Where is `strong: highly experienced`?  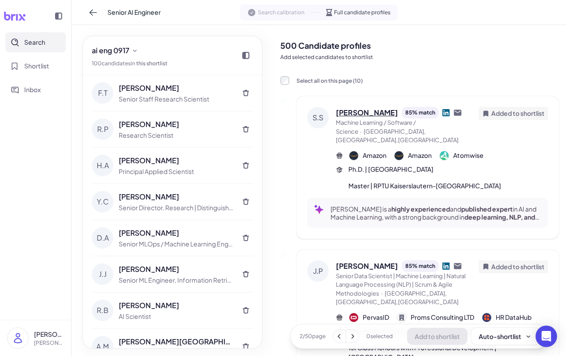 strong: highly experienced is located at coordinates (420, 209).